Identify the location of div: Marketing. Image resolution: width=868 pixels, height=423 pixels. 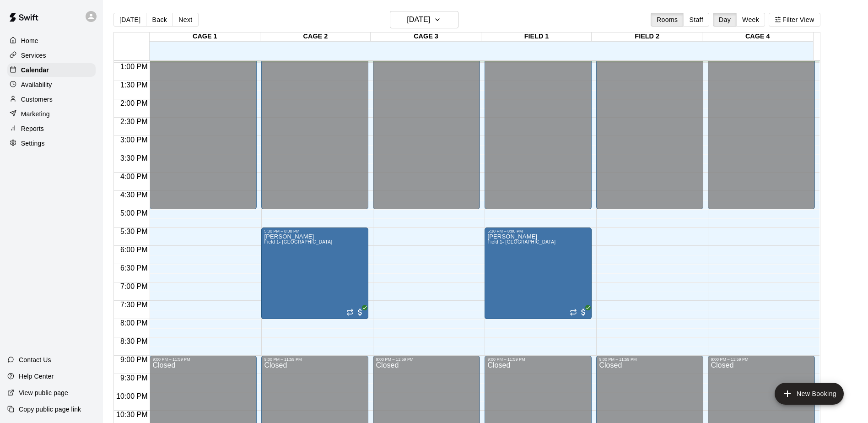
(51, 114).